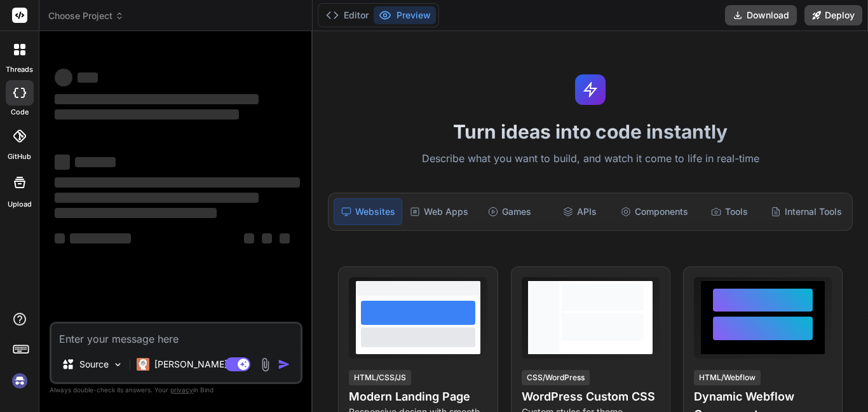 The image size is (868, 412). What do you see at coordinates (439, 212) in the screenshot?
I see `div: Web Apps` at bounding box center [439, 212].